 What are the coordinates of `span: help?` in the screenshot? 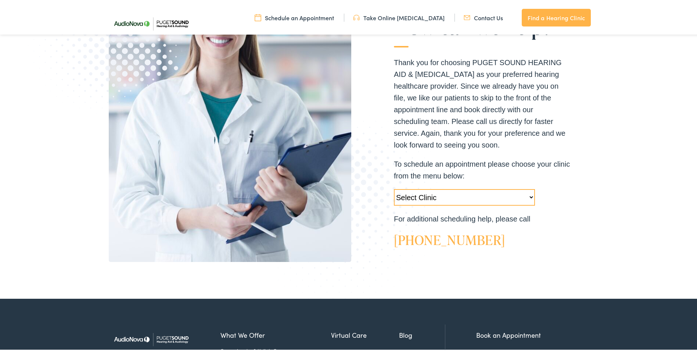 It's located at (528, 25).